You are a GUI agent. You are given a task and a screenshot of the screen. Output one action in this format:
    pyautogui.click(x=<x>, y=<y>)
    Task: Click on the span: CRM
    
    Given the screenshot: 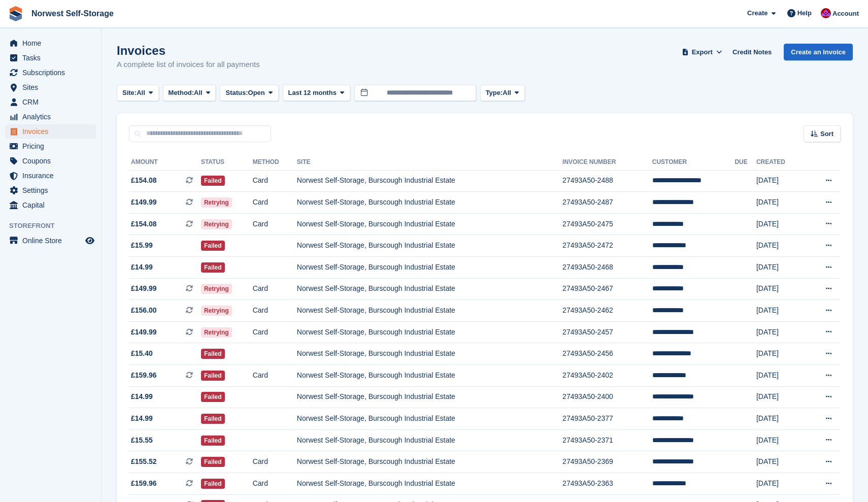 What is the action you would take?
    pyautogui.click(x=53, y=102)
    